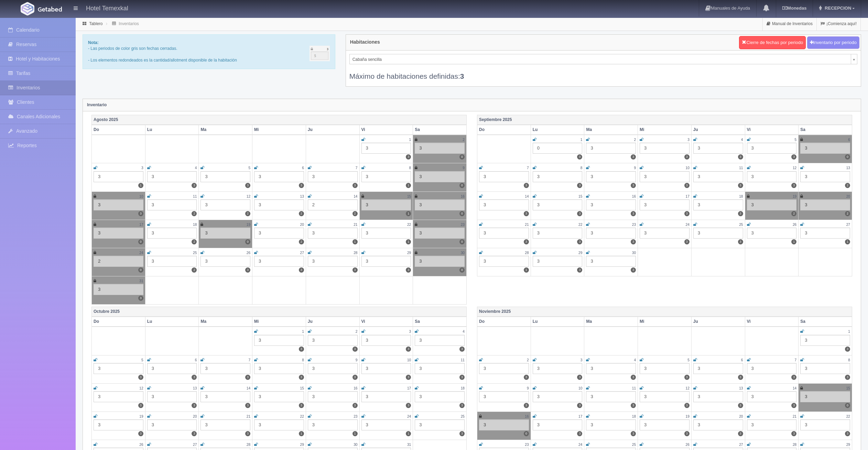  Describe the element at coordinates (365, 42) in the screenshot. I see `h4: Habitaciones` at that location.